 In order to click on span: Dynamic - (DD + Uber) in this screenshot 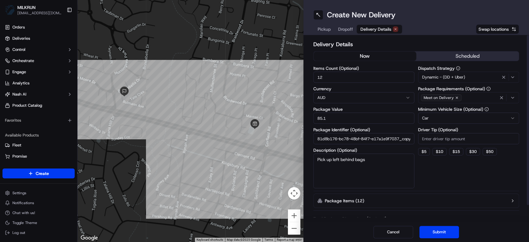, I will do `click(444, 77)`.